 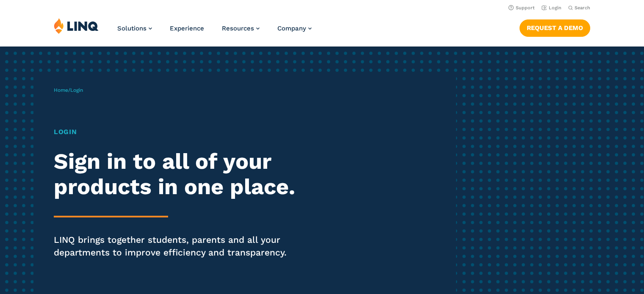 I want to click on h1: Login, so click(x=178, y=132).